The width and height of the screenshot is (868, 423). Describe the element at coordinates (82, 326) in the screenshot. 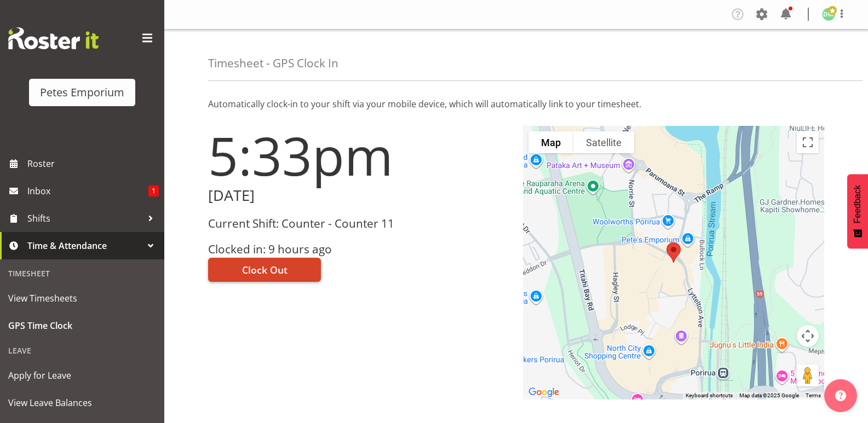

I see `a: GPS Time Clock` at that location.